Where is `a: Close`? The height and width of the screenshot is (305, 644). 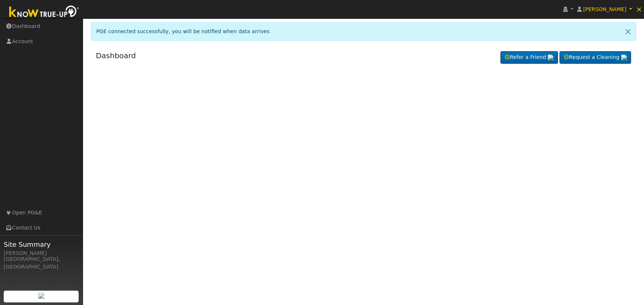 a: Close is located at coordinates (628, 31).